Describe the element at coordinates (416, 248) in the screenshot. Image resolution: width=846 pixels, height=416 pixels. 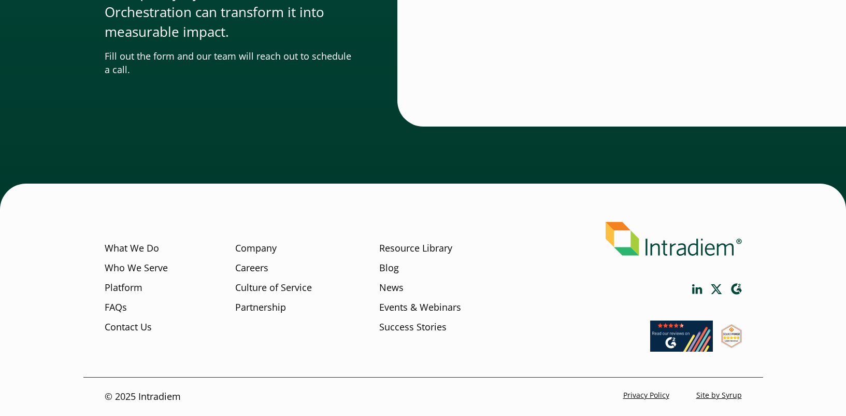
I see `a: Resource Library` at that location.